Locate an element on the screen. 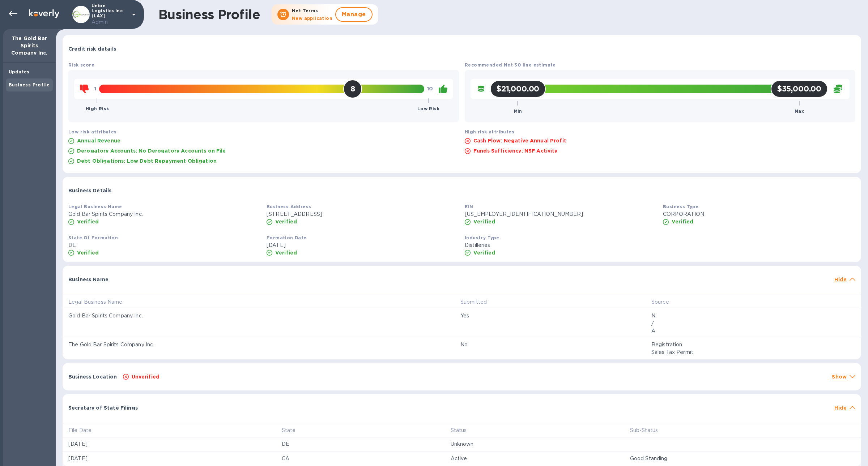 Image resolution: width=868 pixels, height=466 pixels. div: Business LocationUnverifiedShow is located at coordinates (462, 377).